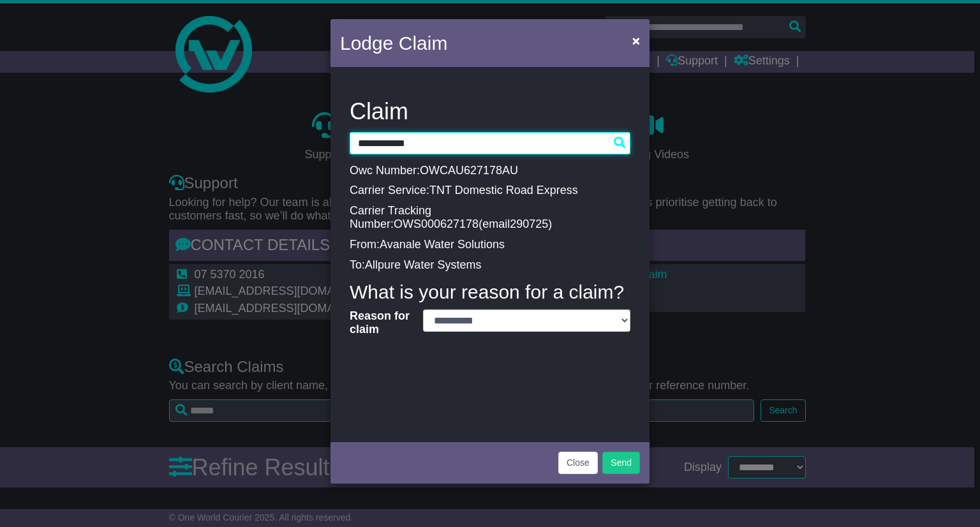 The height and width of the screenshot is (527, 980). What do you see at coordinates (469, 170) in the screenshot?
I see `span: OWCAU627178AU` at bounding box center [469, 170].